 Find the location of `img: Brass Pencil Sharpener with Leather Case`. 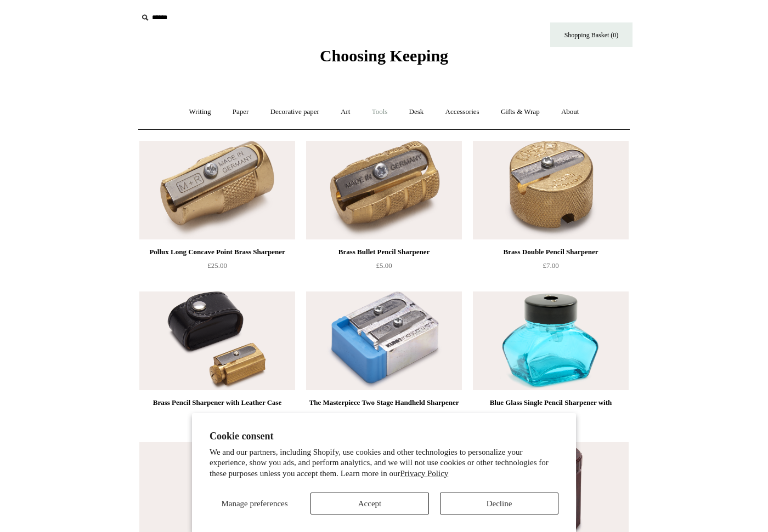

img: Brass Pencil Sharpener with Leather Case is located at coordinates (217, 341).